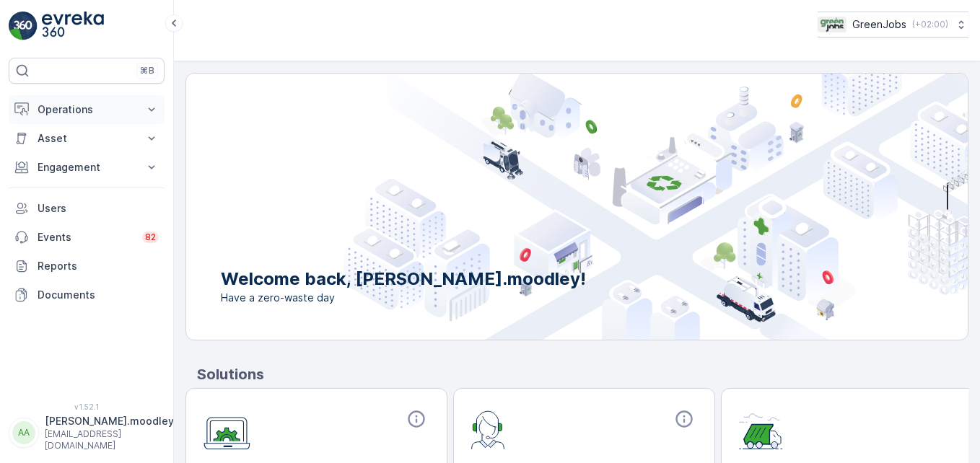  Describe the element at coordinates (403, 298) in the screenshot. I see `span: Have a zero-waste day` at that location.